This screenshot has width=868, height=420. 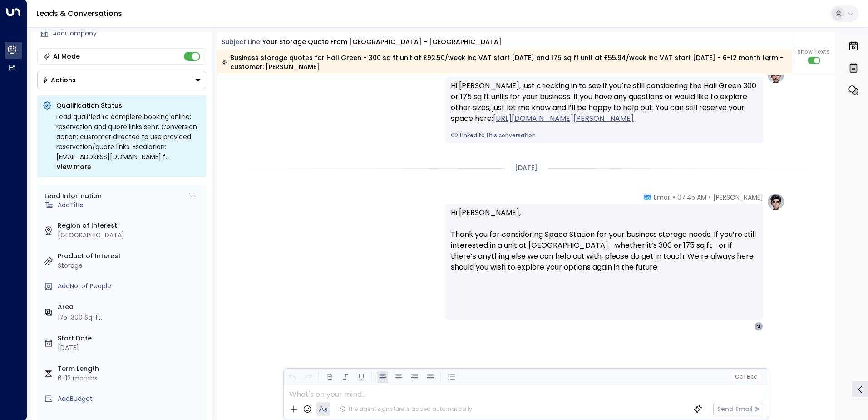 What do you see at coordinates (80, 317) in the screenshot?
I see `div: 175-300 Sq. ft.` at bounding box center [80, 317].